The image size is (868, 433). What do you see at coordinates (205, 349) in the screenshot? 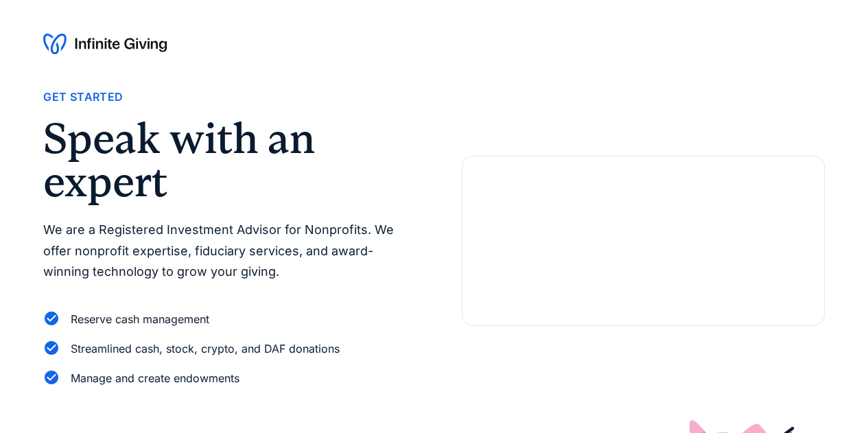
I see `div: Streamlined cash, stock, crypto, and DAF donations` at bounding box center [205, 349].